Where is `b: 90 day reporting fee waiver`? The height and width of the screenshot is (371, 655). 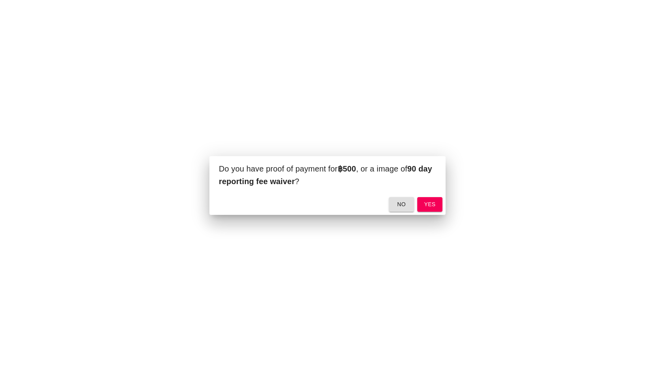
b: 90 day reporting fee waiver is located at coordinates (326, 175).